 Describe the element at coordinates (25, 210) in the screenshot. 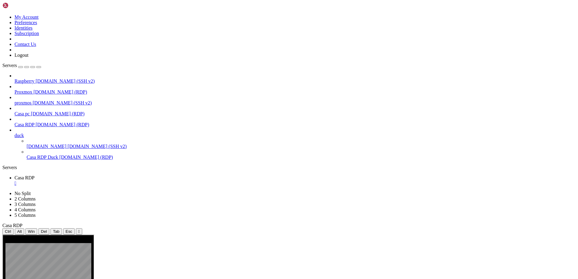

I see `a: 4 Columns` at that location.